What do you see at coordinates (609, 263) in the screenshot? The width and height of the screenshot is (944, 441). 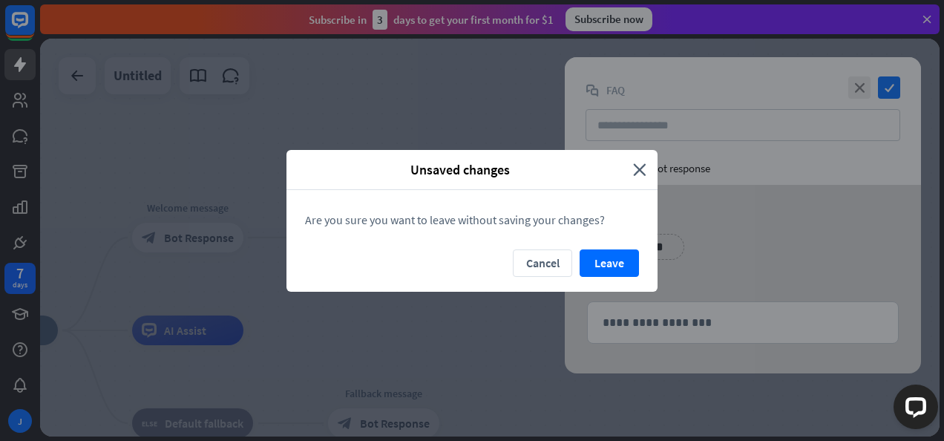 I see `button: Leave` at bounding box center [609, 263].